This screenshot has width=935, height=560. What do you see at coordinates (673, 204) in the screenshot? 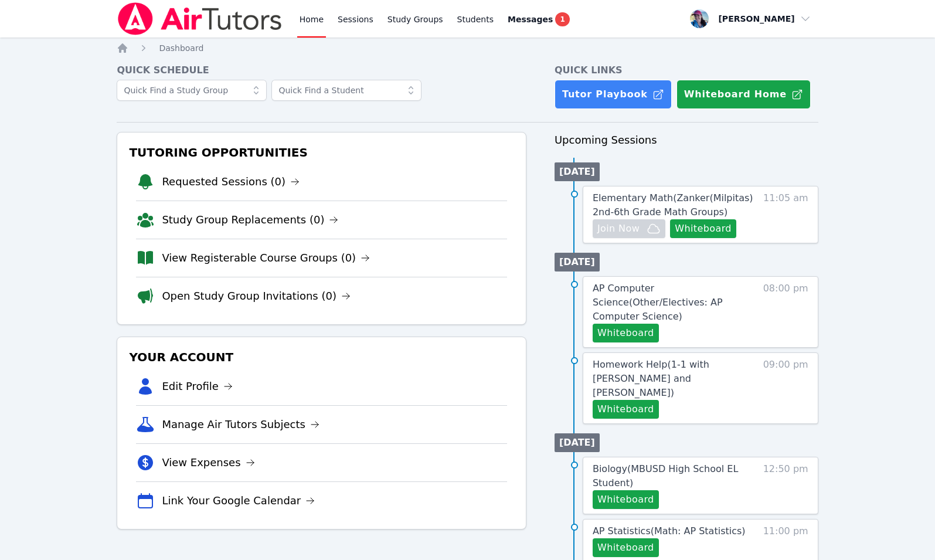
I see `span: Elementary Math ( Zanker(Milpitas) 2nd-6th Grade Math Groups )` at bounding box center [673, 204].